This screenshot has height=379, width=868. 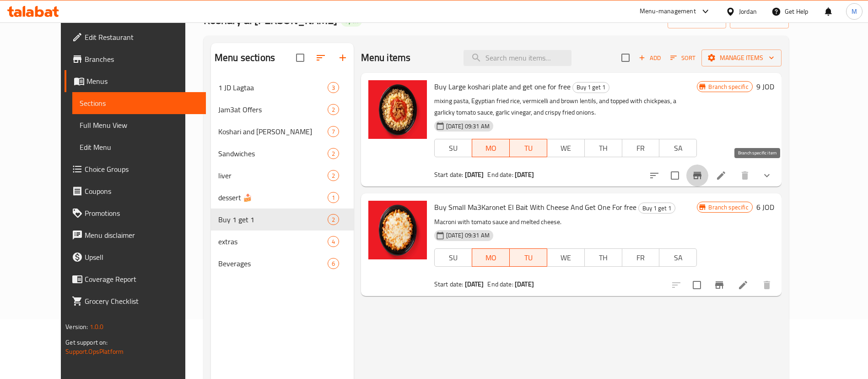 I want to click on span: Select section, so click(x=626, y=58).